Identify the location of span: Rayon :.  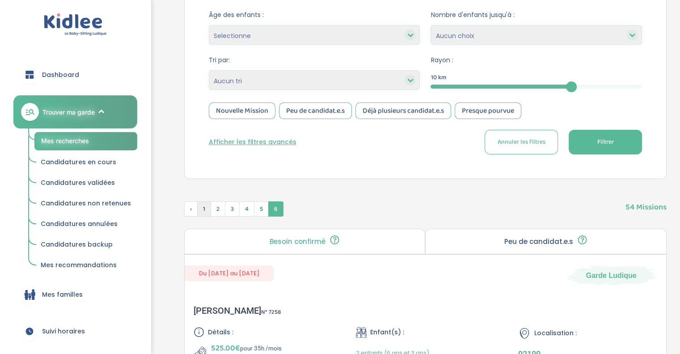
(536, 60).